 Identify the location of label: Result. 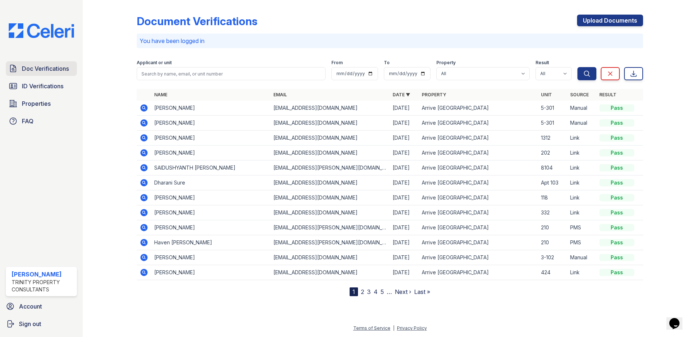
(542, 63).